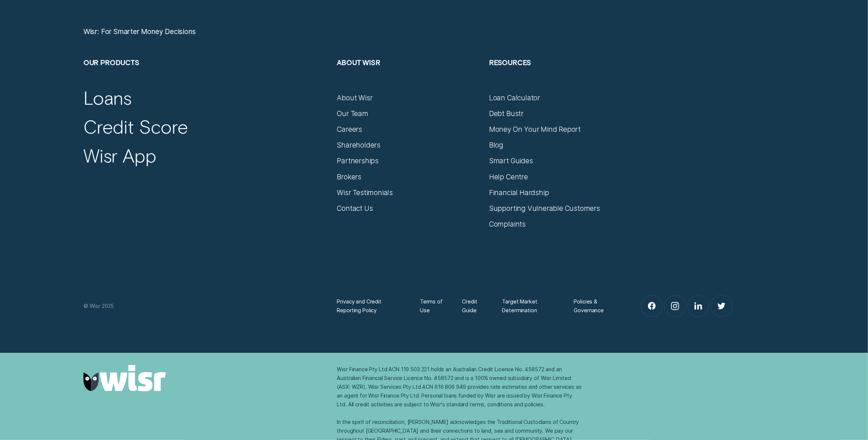 The image size is (868, 440). What do you see at coordinates (699, 306) in the screenshot?
I see `a: LinkedIn` at bounding box center [699, 306].